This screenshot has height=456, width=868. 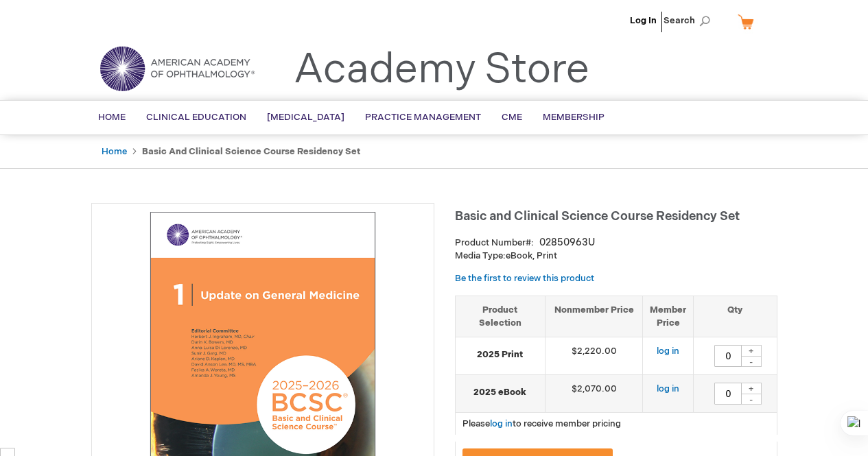 What do you see at coordinates (512, 118) in the screenshot?
I see `span: CME` at bounding box center [512, 118].